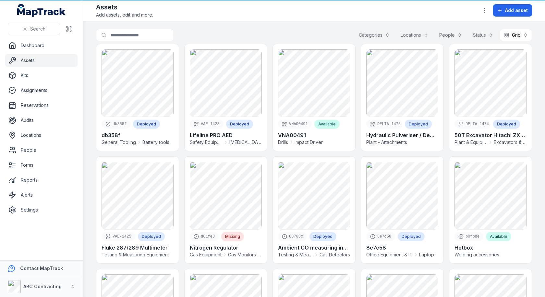 This screenshot has height=297, width=545. I want to click on a: People, so click(41, 150).